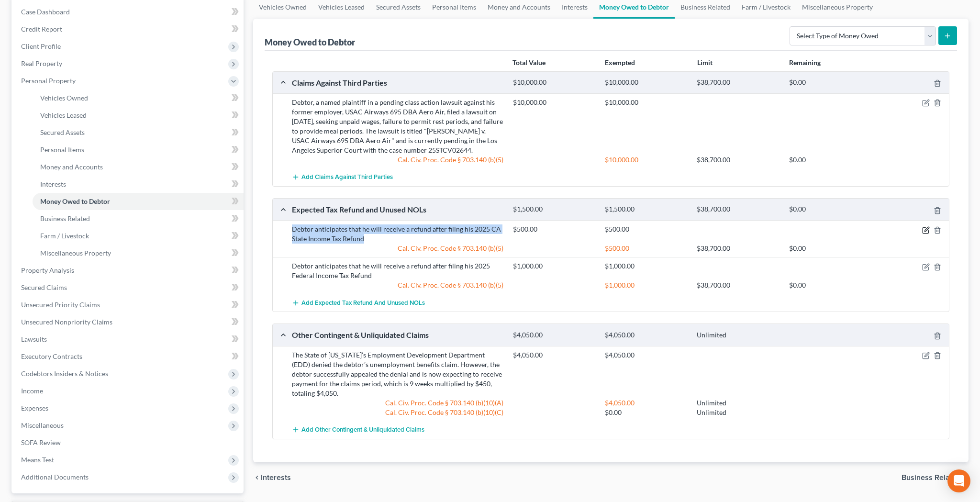 The image size is (980, 502). I want to click on a: Miscellaneous Property, so click(138, 253).